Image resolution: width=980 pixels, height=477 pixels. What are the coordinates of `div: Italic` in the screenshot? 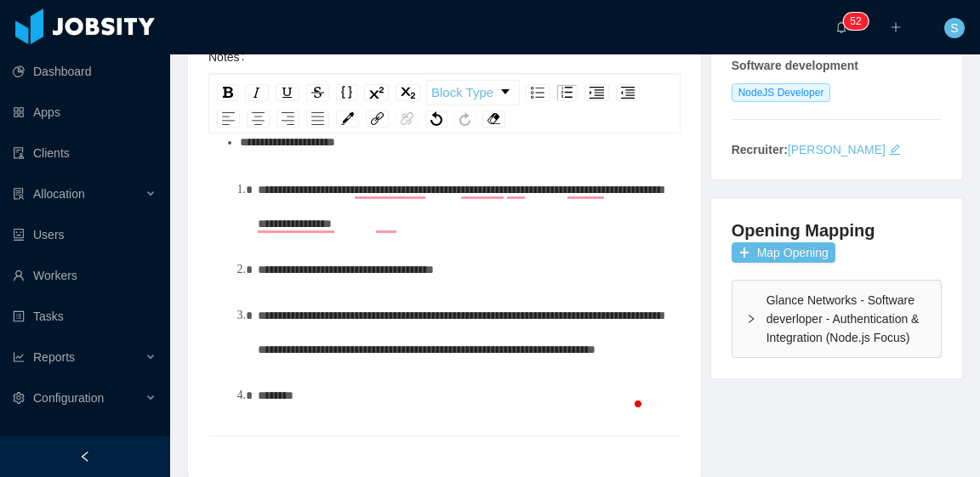 It's located at (257, 93).